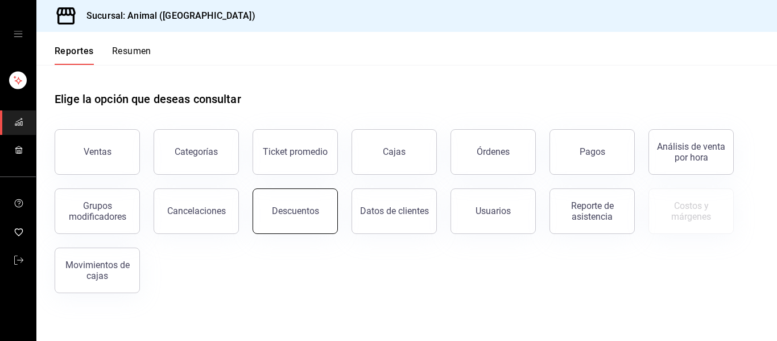 The height and width of the screenshot is (341, 777). Describe the element at coordinates (97, 152) in the screenshot. I see `button: Ventas` at that location.